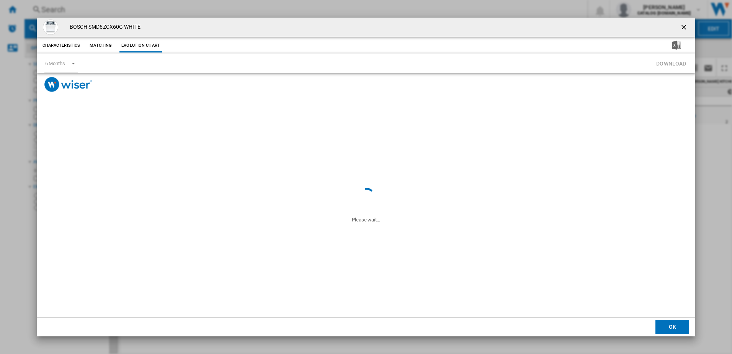  I want to click on ng-transclude: Please wait..., so click(366, 220).